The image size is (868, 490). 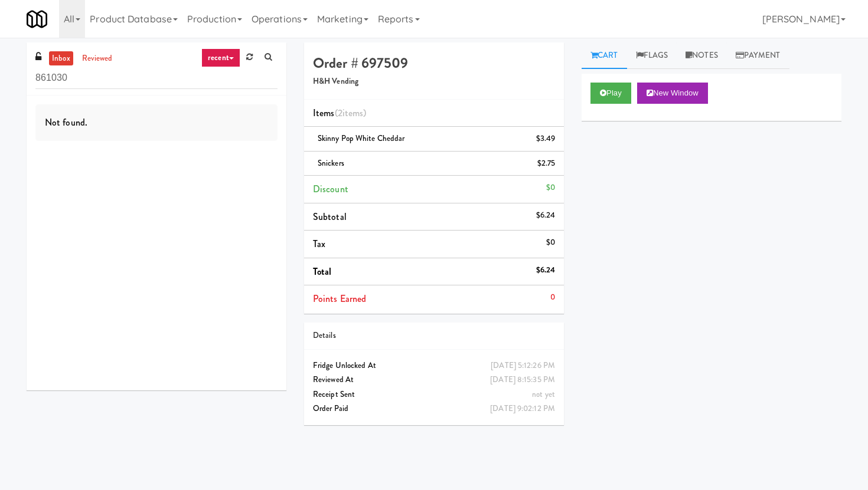 What do you see at coordinates (98, 59) in the screenshot?
I see `a: reviewed` at bounding box center [98, 59].